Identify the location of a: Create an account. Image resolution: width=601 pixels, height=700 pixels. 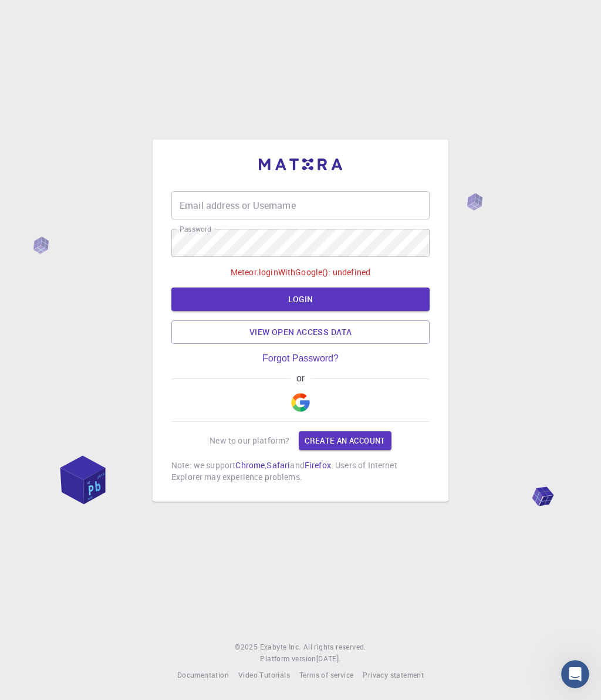
(345, 441).